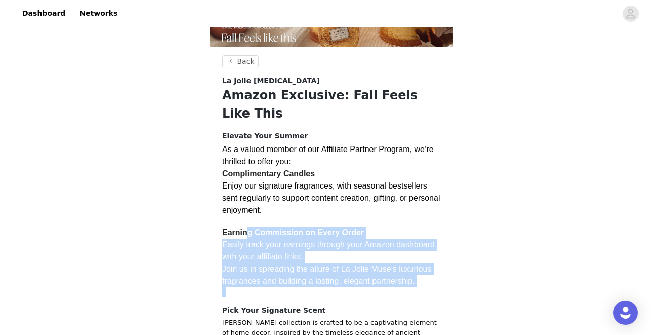 The height and width of the screenshot is (335, 663). What do you see at coordinates (328, 250) in the screenshot?
I see `span: Easily track your earnings through your Amazon dashboard with your affiliate links.` at bounding box center [328, 250].